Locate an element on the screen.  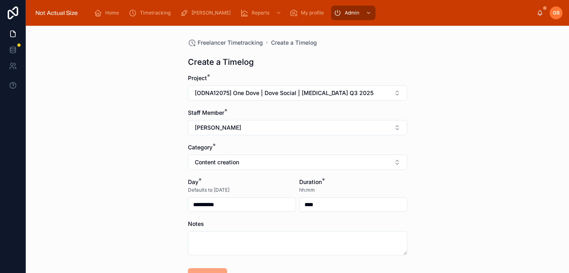
span: Home is located at coordinates (112, 13).